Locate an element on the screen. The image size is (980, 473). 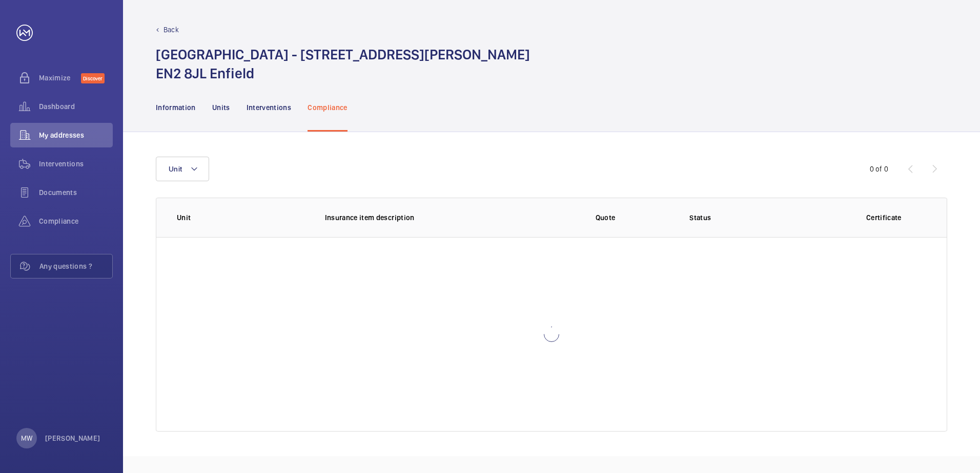
p: Information is located at coordinates (176, 108).